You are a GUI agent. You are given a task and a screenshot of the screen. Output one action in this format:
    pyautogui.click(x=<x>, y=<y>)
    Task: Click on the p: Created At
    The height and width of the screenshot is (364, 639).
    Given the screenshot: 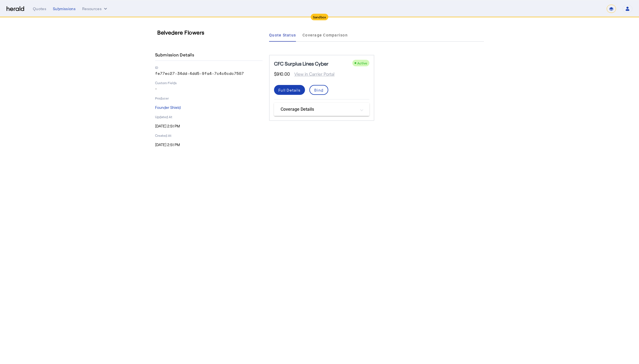 What is the action you would take?
    pyautogui.click(x=209, y=136)
    